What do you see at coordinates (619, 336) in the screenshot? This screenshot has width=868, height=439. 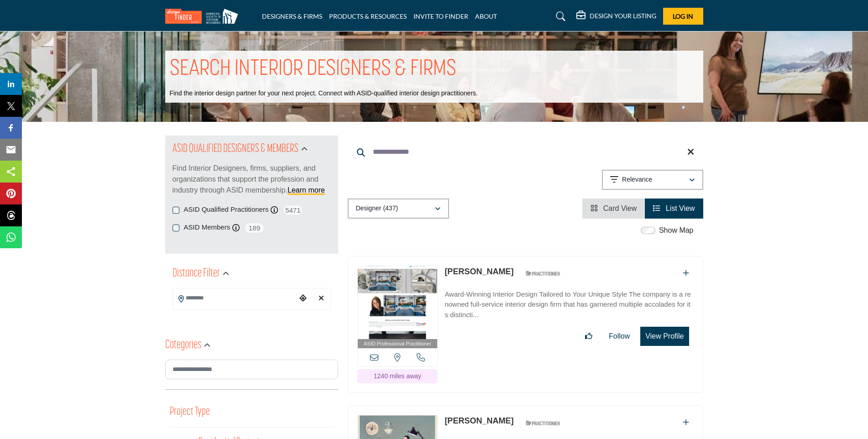 I see `button: Follow` at bounding box center [619, 336].